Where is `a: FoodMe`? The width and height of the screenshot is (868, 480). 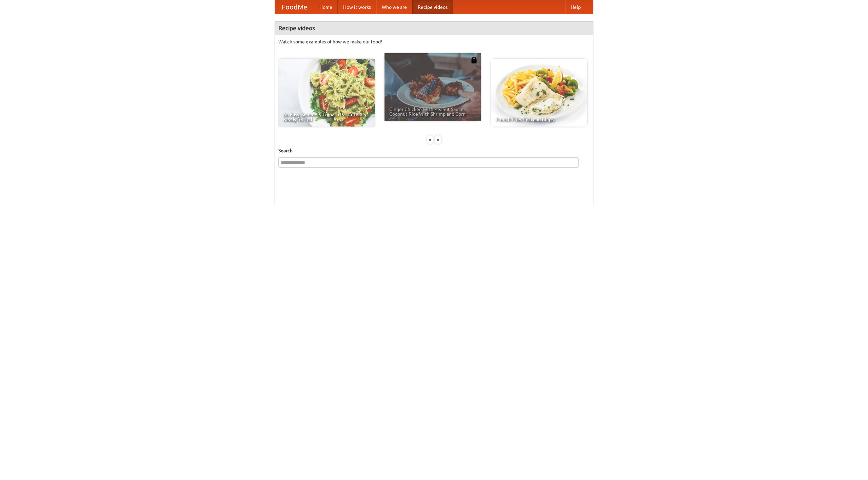 a: FoodMe is located at coordinates (294, 7).